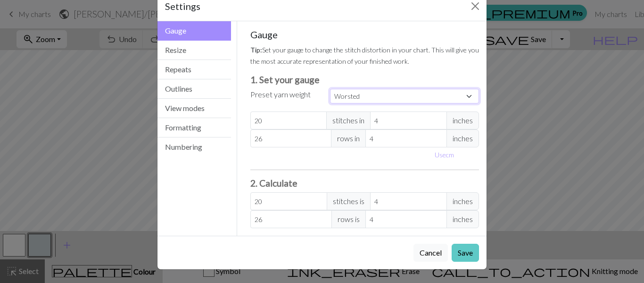 This screenshot has width=644, height=283. I want to click on span: rows is, so click(349, 219).